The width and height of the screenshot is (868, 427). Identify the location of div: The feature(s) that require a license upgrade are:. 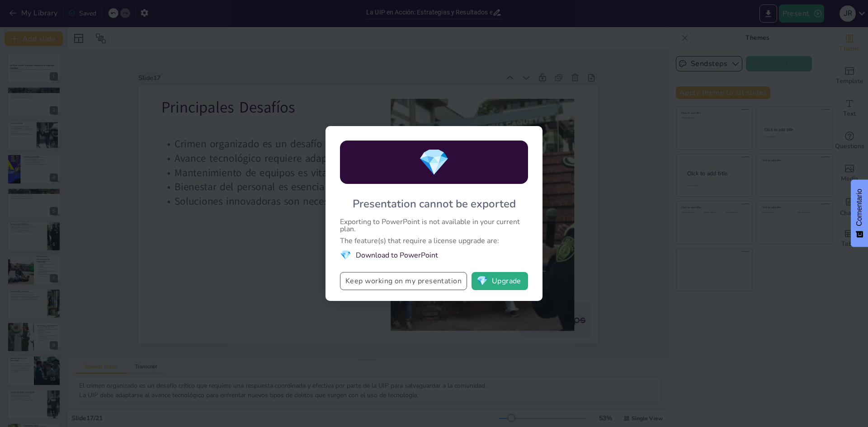
(434, 241).